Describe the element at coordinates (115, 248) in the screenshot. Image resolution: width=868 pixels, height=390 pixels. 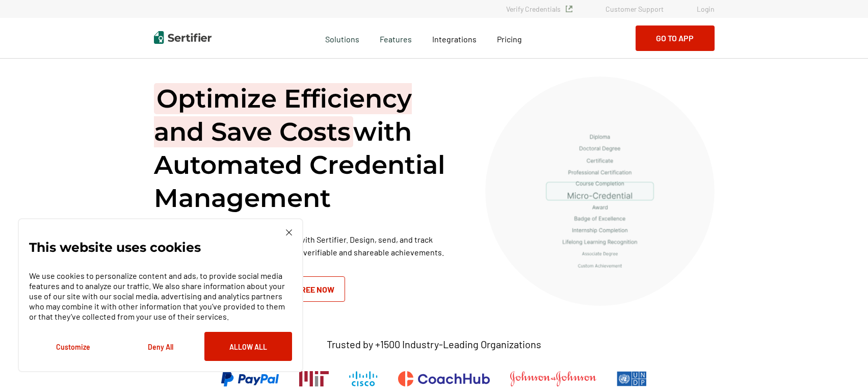
I see `p: This website uses cookies` at that location.